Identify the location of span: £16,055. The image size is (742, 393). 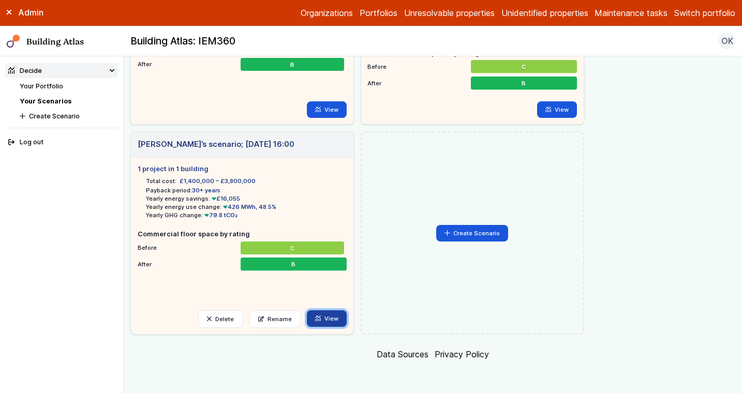
(225, 199).